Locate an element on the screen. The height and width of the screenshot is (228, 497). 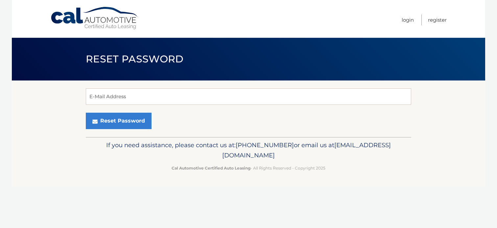
button: Reset Password is located at coordinates (119, 121).